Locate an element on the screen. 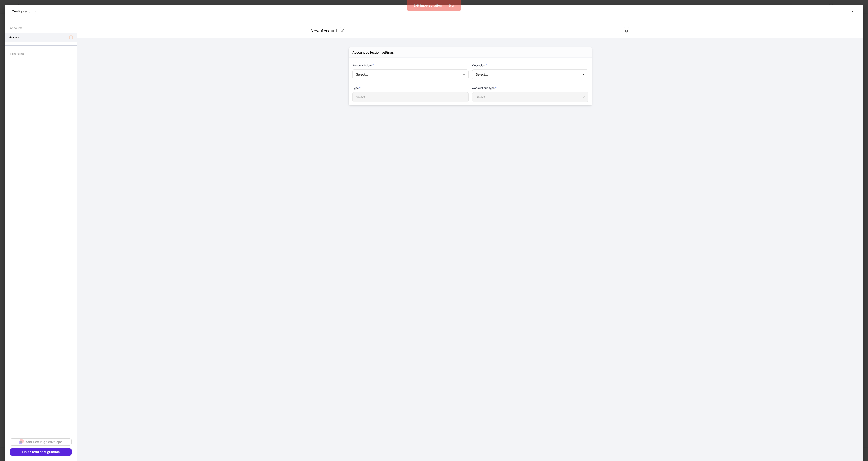  div: Accounts is located at coordinates (16, 28).